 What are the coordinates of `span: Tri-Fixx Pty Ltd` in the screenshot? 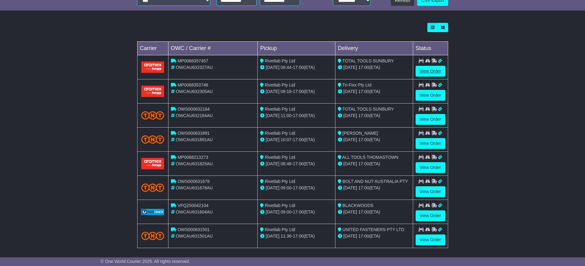 It's located at (357, 85).